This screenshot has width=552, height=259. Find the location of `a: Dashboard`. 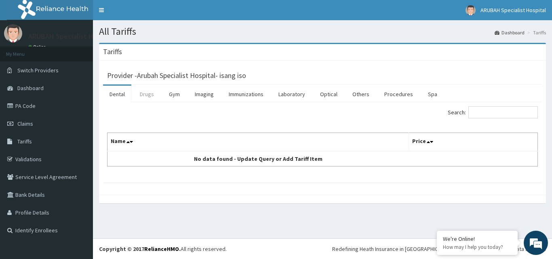

a: Dashboard is located at coordinates (509, 32).